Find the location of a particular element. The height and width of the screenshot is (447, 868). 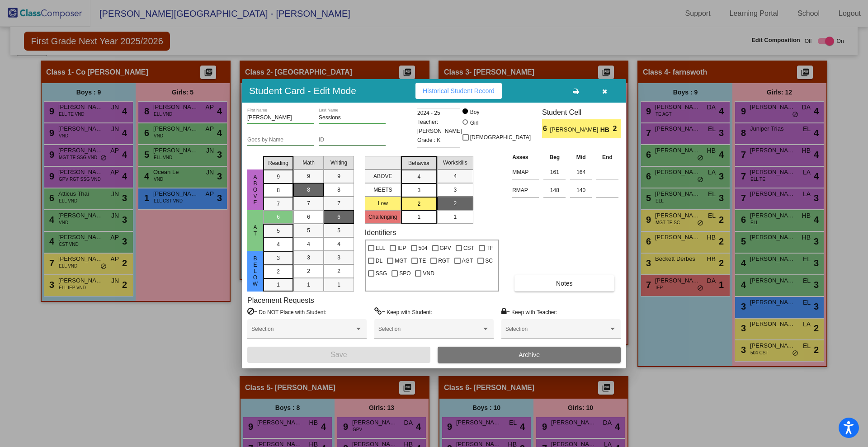

th: Mid is located at coordinates (581, 158).